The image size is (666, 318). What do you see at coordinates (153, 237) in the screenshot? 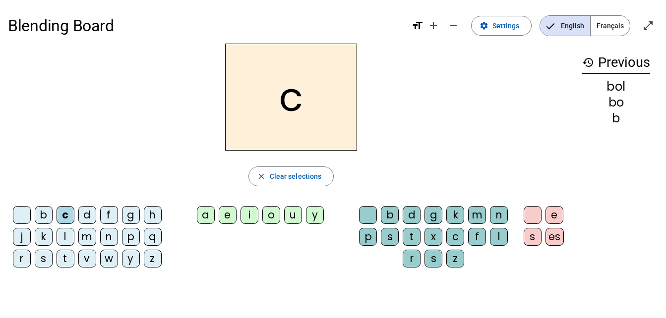
I see `div: q` at bounding box center [153, 237].